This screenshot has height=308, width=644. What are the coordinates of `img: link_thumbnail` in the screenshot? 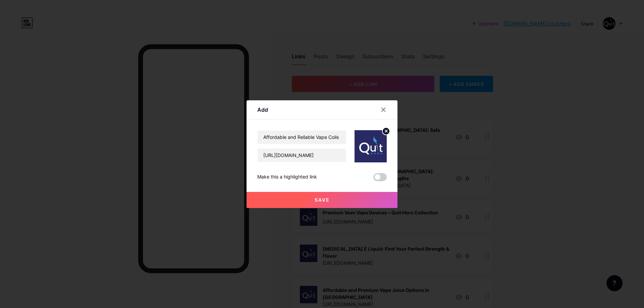 It's located at (370, 146).